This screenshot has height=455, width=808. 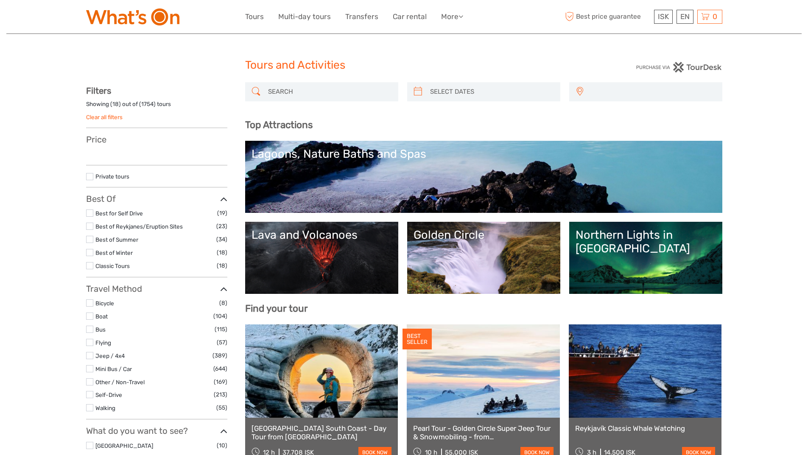 I want to click on span: (55), so click(x=222, y=408).